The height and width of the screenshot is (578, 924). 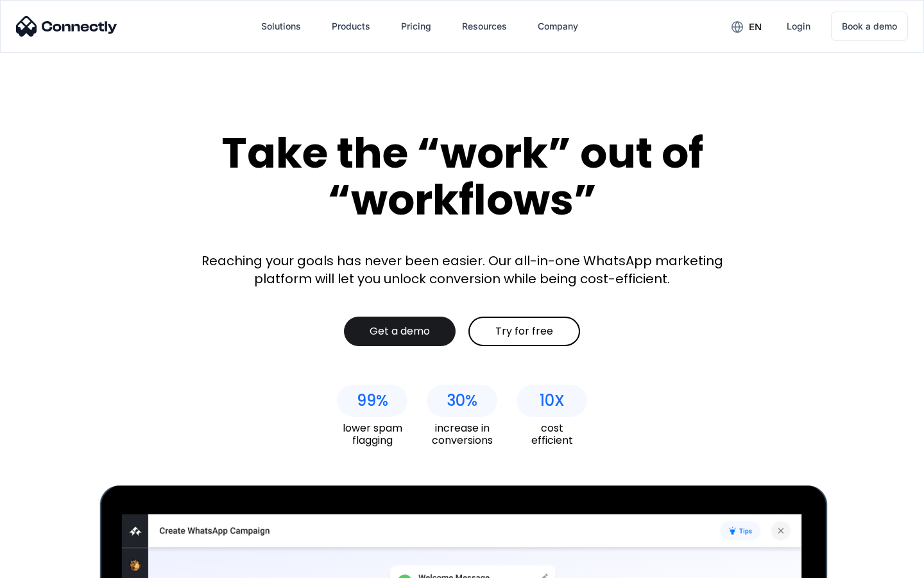 I want to click on a: Login, so click(x=798, y=26).